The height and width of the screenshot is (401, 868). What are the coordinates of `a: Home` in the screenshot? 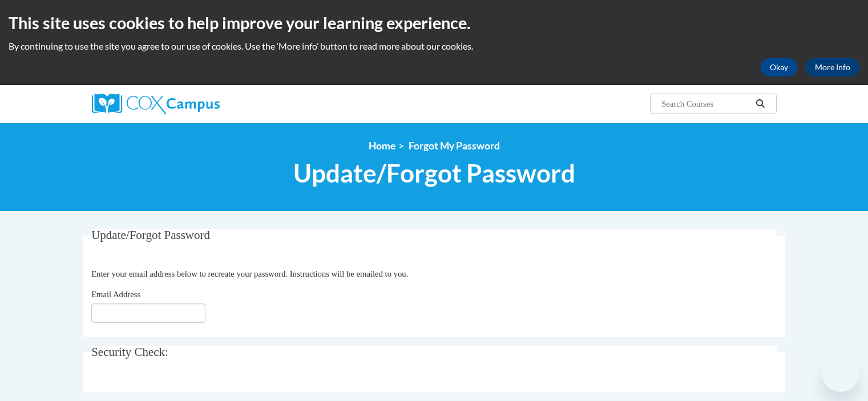 It's located at (381, 146).